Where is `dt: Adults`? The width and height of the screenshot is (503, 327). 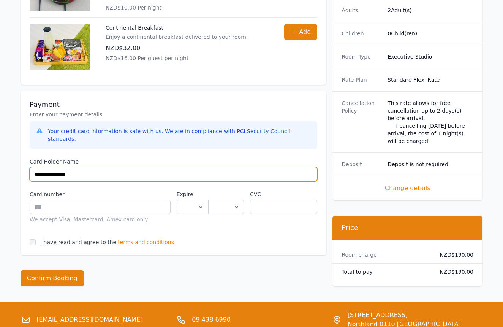
dt: Adults is located at coordinates (361, 10).